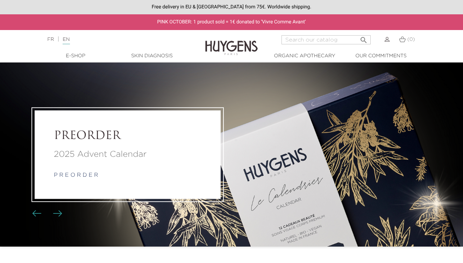 The height and width of the screenshot is (263, 463). What do you see at coordinates (128, 136) in the screenshot?
I see `a: PREORDER` at bounding box center [128, 136].